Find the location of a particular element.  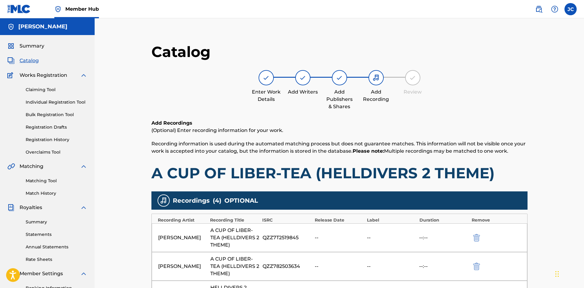

span: Member Hub is located at coordinates (82, 9).